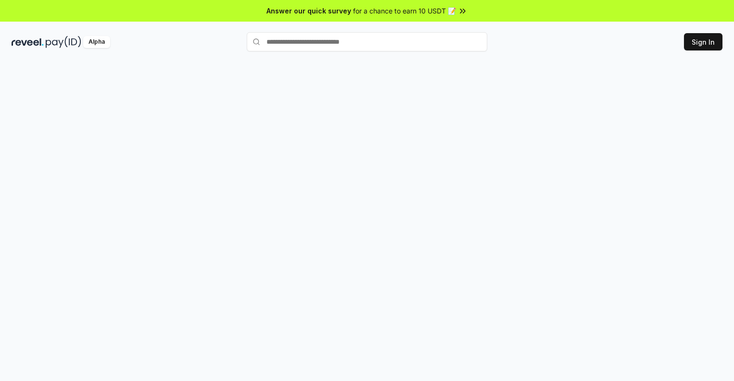  What do you see at coordinates (27, 42) in the screenshot?
I see `img: reveel_dark` at bounding box center [27, 42].